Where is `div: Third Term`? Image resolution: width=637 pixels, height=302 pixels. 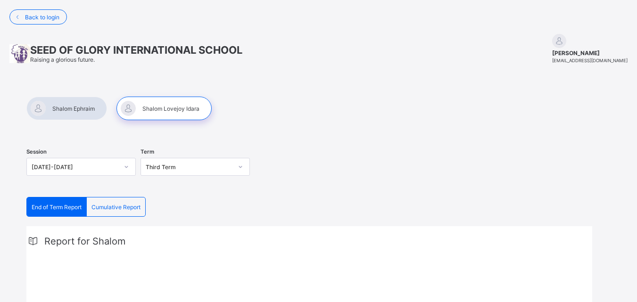 div: Third Term is located at coordinates (189, 167).